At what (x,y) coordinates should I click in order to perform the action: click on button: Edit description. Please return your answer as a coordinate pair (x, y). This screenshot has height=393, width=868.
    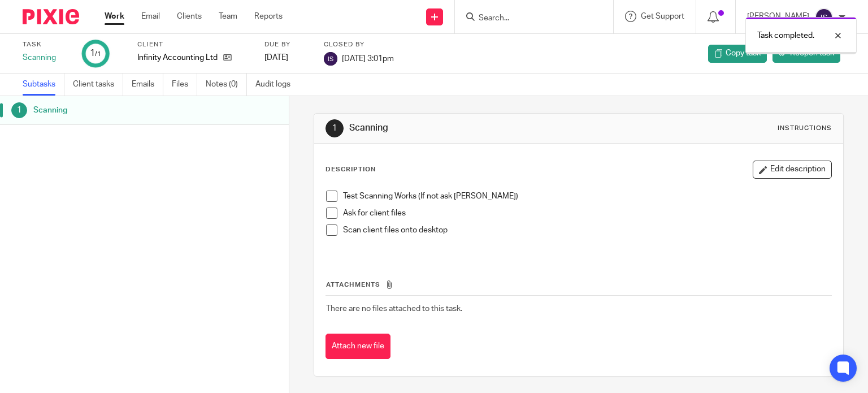
    Looking at the image, I should click on (792, 170).